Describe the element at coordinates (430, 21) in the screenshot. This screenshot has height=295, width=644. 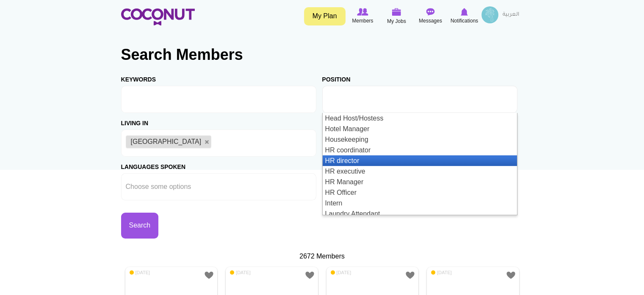
I see `span: Messages` at that location.